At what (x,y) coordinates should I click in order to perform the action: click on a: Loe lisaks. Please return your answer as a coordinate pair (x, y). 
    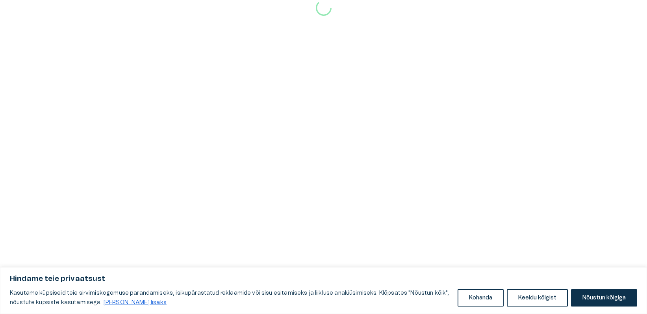
    Looking at the image, I should click on (135, 302).